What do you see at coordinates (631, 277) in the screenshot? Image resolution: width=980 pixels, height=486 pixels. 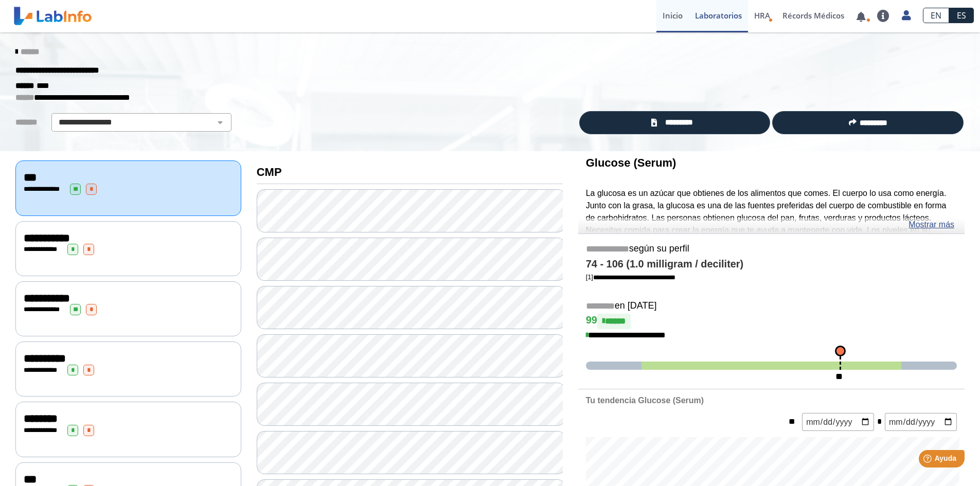 I see `a: [1]` at bounding box center [631, 277].